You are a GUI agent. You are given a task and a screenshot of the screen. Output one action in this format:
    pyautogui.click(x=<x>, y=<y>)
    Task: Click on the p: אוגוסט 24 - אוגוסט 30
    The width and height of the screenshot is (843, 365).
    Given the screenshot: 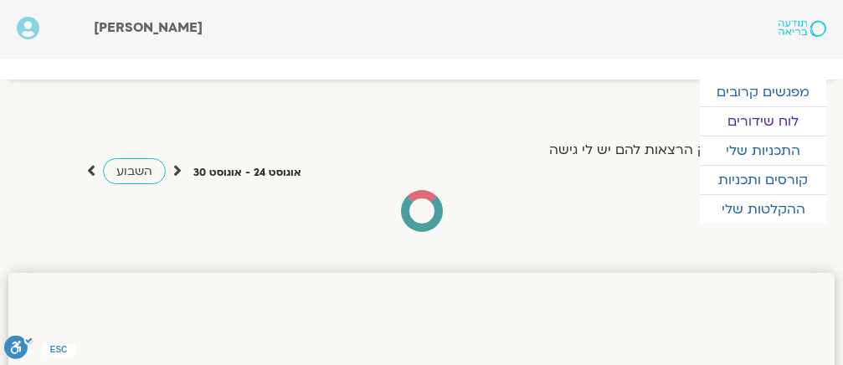 What is the action you would take?
    pyautogui.click(x=247, y=172)
    